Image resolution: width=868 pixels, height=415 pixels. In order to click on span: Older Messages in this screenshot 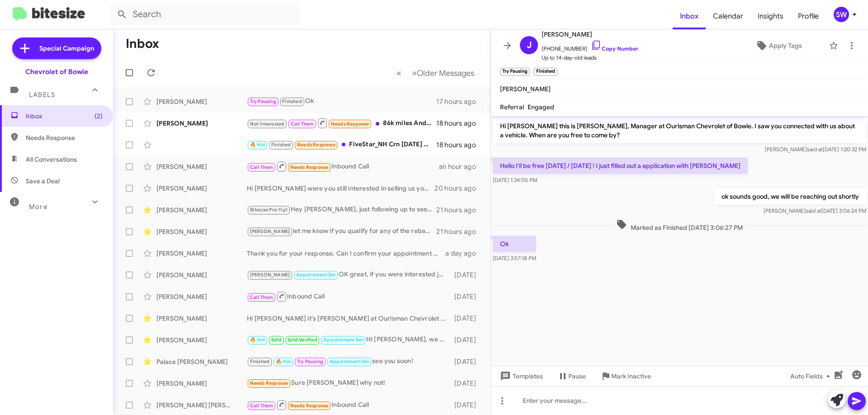, I will do `click(446, 73)`.